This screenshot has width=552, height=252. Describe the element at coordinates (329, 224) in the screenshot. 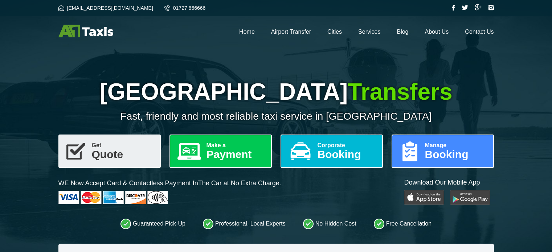

I see `li: No Hidden Cost` at that location.